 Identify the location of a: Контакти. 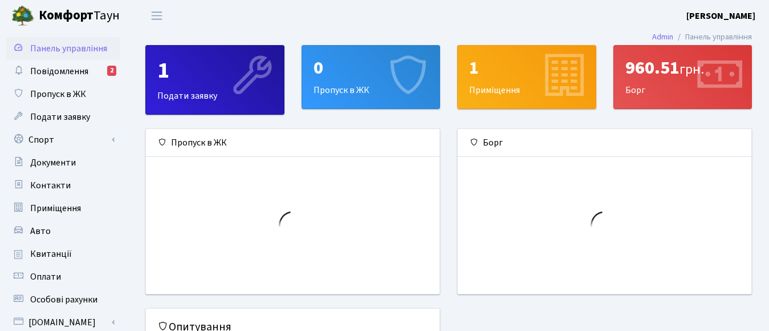
(63, 185).